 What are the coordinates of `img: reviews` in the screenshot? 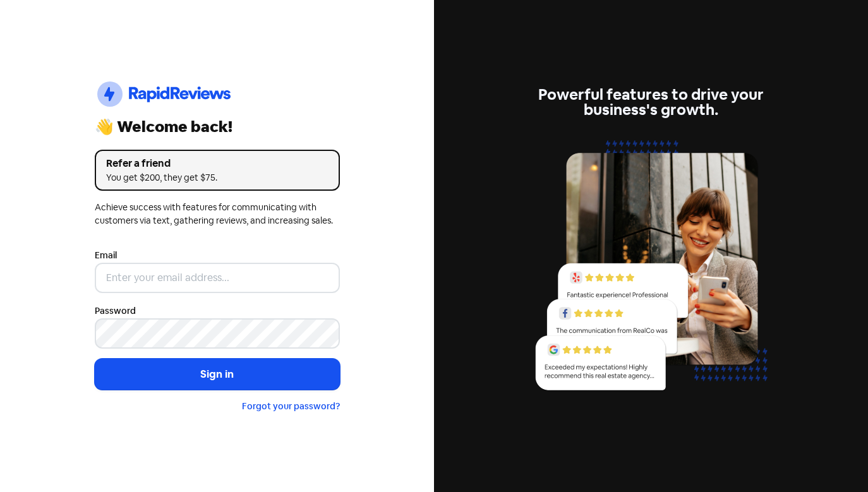 It's located at (651, 269).